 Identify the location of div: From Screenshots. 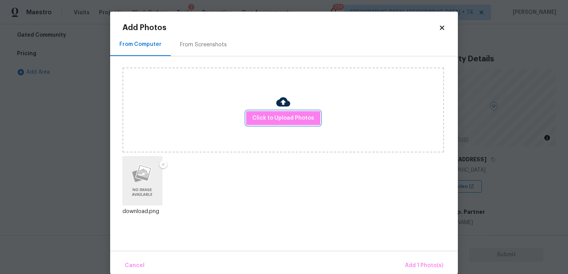
(203, 45).